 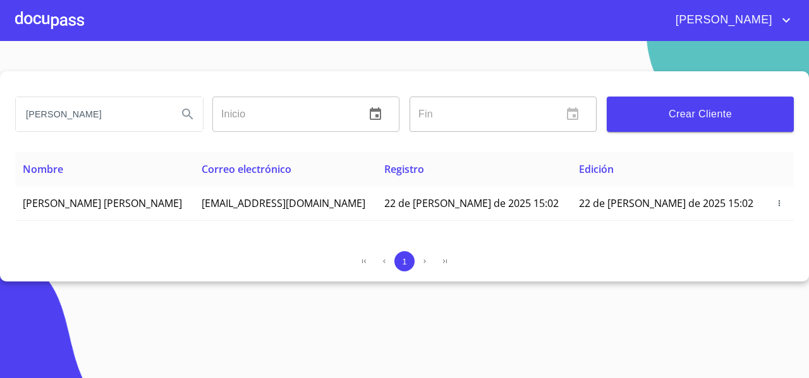 I want to click on span: Registro, so click(x=404, y=169).